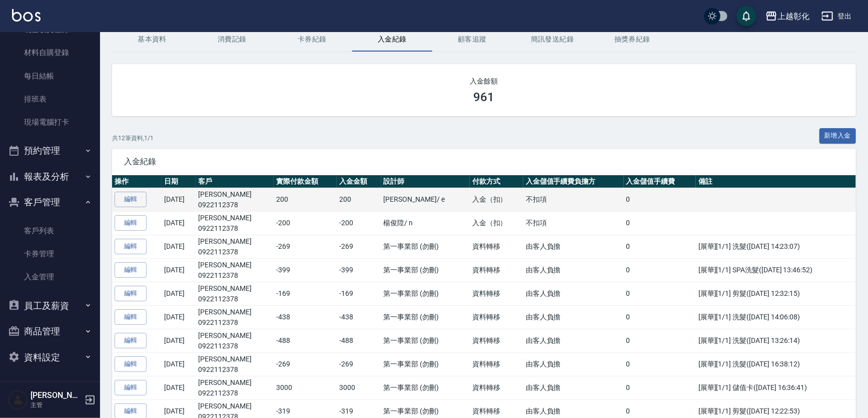 The width and height of the screenshot is (868, 418). Describe the element at coordinates (392, 39) in the screenshot. I see `button: 入金紀錄` at that location.